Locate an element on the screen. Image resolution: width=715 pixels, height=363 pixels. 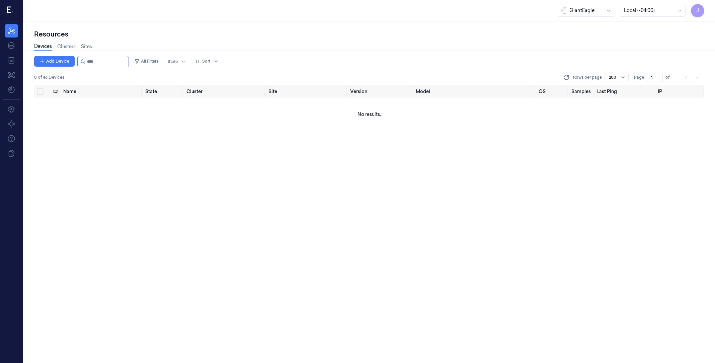
nav: pagination is located at coordinates (692, 77).